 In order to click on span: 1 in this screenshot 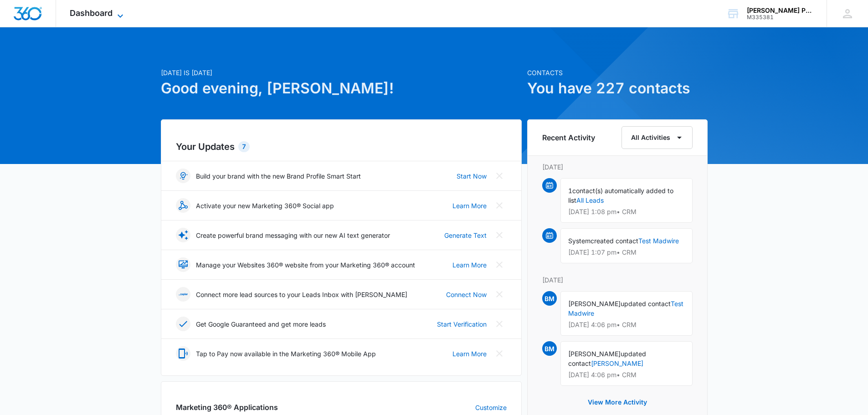, I will do `click(570, 191)`.